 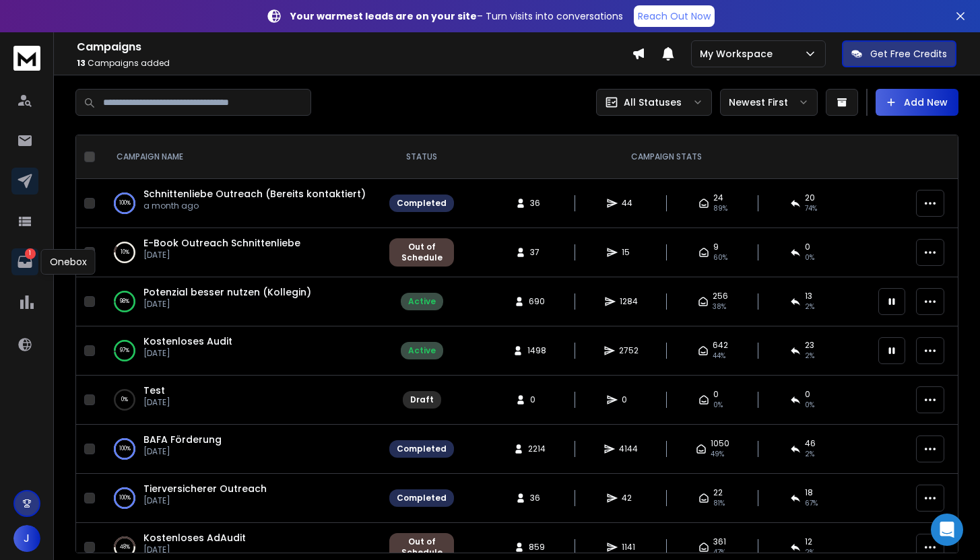 What do you see at coordinates (719, 307) in the screenshot?
I see `span: 38 %` at bounding box center [719, 307].